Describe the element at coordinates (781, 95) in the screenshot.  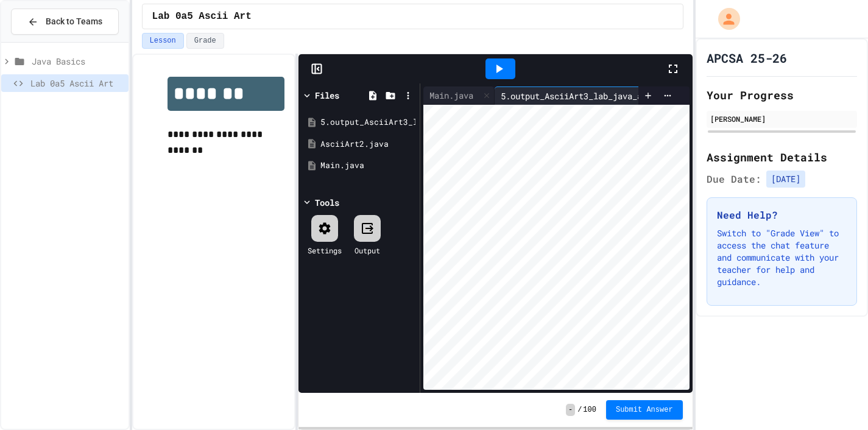
I see `h2: Your Progress` at that location.